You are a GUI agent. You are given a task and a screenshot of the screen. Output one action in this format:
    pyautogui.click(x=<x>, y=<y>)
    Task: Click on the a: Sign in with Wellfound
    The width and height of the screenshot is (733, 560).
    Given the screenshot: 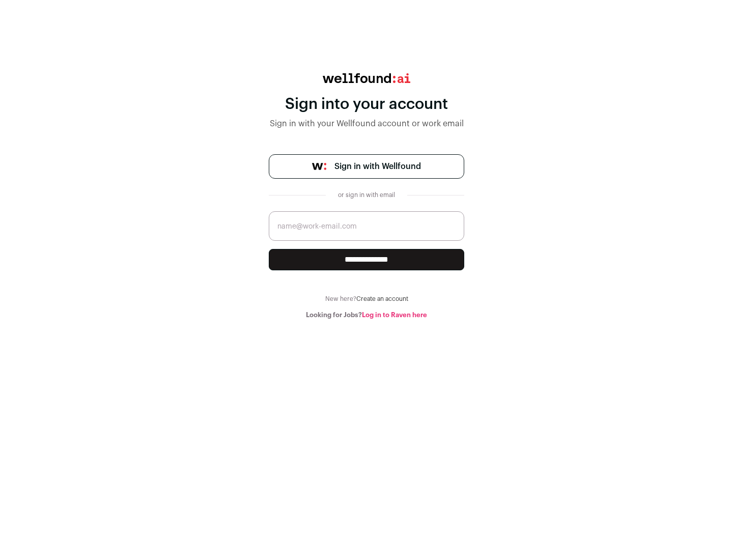 What is the action you would take?
    pyautogui.click(x=366, y=167)
    